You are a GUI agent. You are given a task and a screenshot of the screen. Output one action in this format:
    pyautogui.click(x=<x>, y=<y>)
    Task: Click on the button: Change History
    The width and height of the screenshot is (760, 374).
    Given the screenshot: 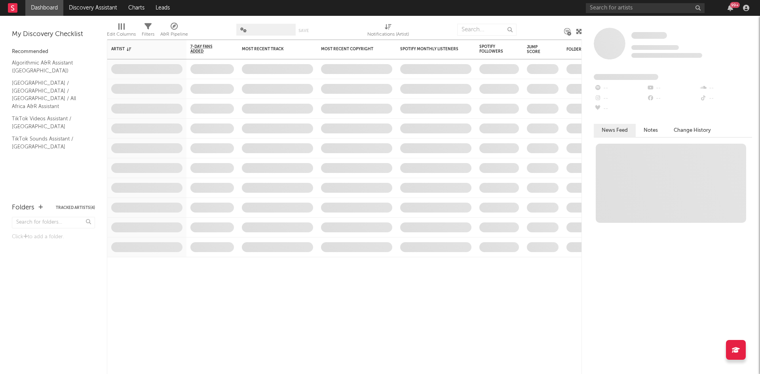 What is the action you would take?
    pyautogui.click(x=693, y=130)
    